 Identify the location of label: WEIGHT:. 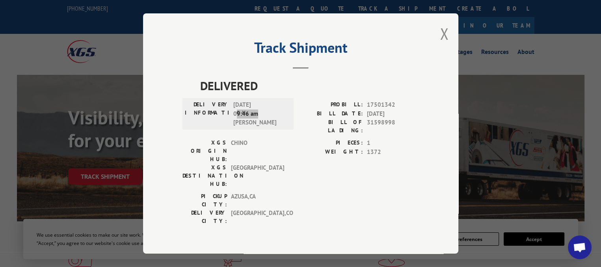
(332, 152).